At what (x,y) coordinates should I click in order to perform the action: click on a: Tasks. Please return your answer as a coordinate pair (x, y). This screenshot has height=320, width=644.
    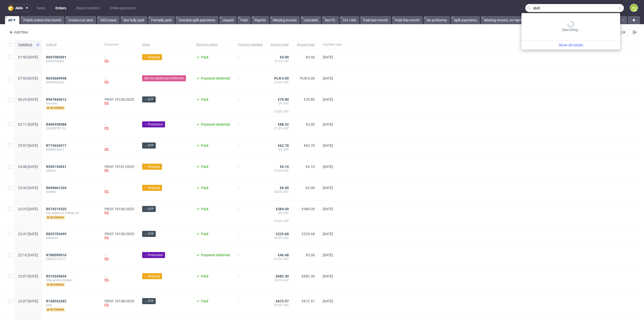
    Looking at the image, I should click on (41, 8).